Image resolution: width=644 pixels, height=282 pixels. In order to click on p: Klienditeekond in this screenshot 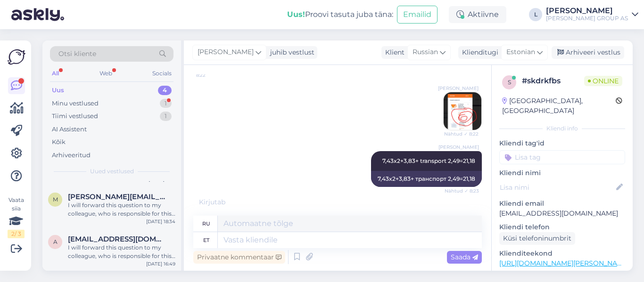, I will do `click(562, 254)`.